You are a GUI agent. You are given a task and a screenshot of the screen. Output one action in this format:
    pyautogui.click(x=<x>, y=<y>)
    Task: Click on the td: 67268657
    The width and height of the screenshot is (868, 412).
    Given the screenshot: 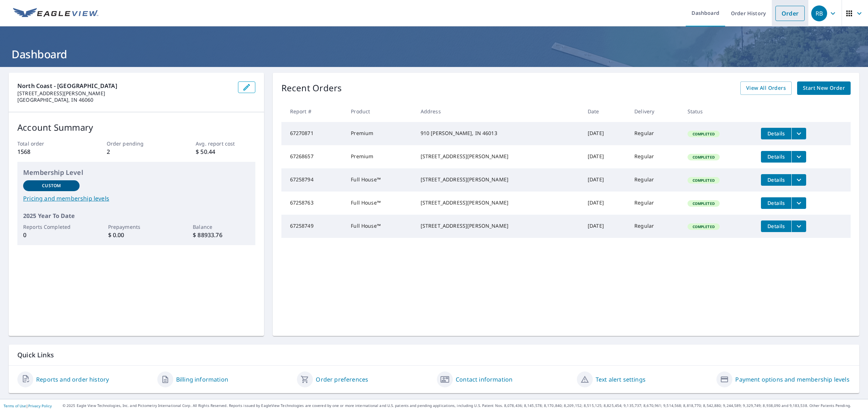 What is the action you would take?
    pyautogui.click(x=313, y=157)
    